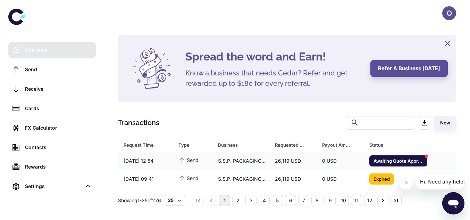 The image size is (470, 220). Describe the element at coordinates (343, 200) in the screenshot. I see `button: Go to page 10` at that location.